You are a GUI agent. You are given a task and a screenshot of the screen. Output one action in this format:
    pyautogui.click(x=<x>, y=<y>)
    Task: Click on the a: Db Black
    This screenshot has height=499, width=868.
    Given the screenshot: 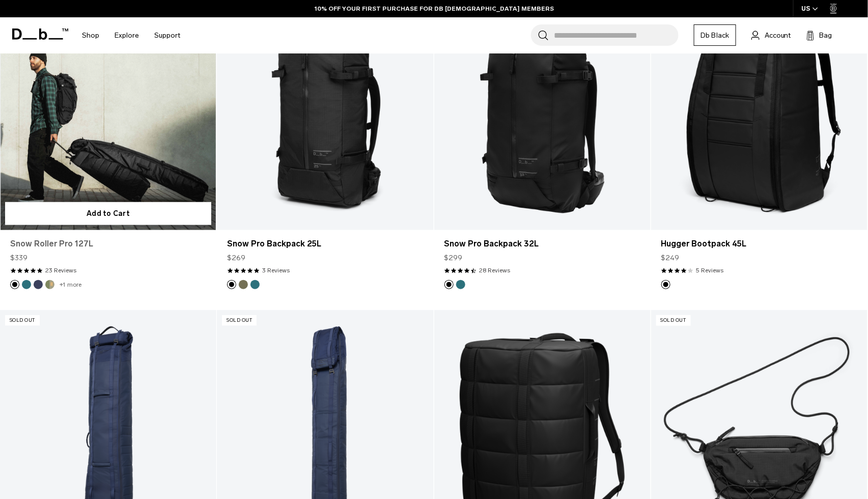 What is the action you would take?
    pyautogui.click(x=714, y=35)
    